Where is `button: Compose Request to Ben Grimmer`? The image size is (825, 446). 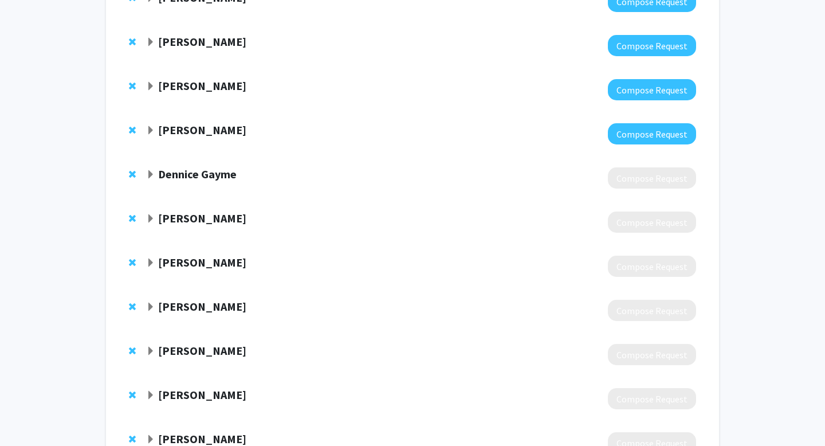 button: Compose Request to Ben Grimmer is located at coordinates (652, 266).